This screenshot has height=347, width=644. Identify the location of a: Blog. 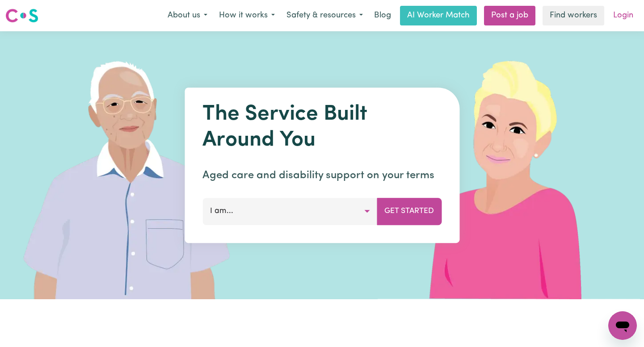
(382, 16).